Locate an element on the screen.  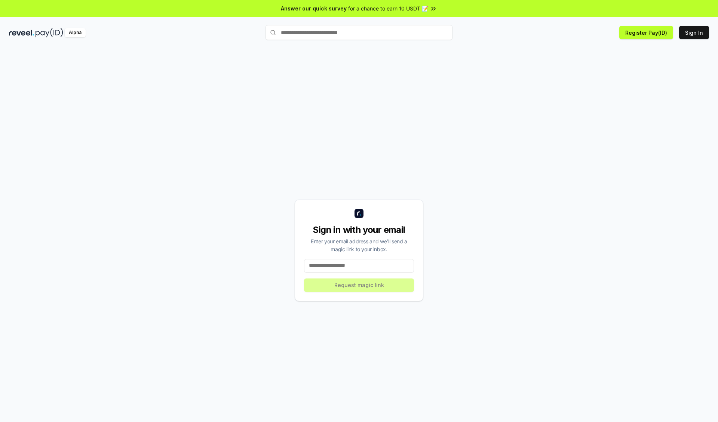
img: reveel_dark is located at coordinates (21, 33).